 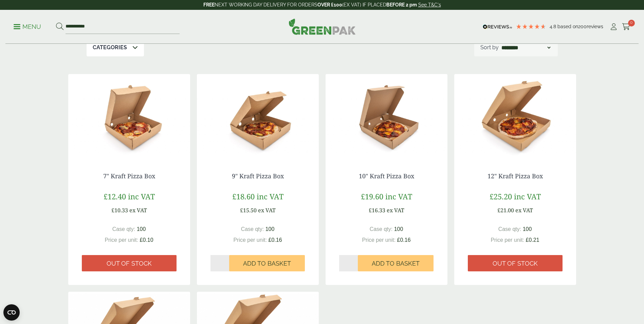 What do you see at coordinates (626, 27) in the screenshot?
I see `a: 0` at bounding box center [626, 27].